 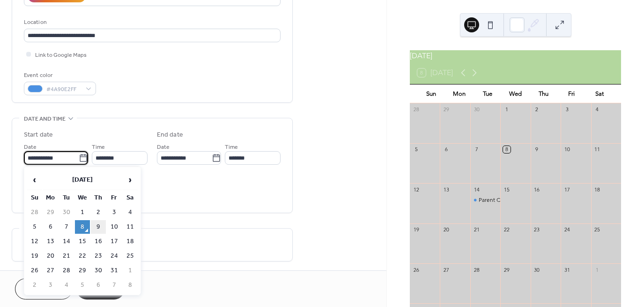 What do you see at coordinates (114, 256) in the screenshot?
I see `td: 24` at bounding box center [114, 256].